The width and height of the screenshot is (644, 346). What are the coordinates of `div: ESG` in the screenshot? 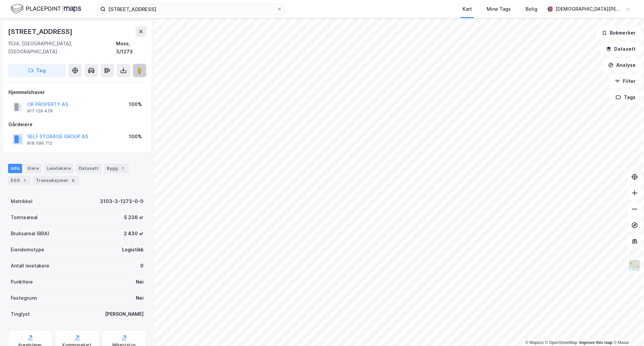 It's located at (19, 181).